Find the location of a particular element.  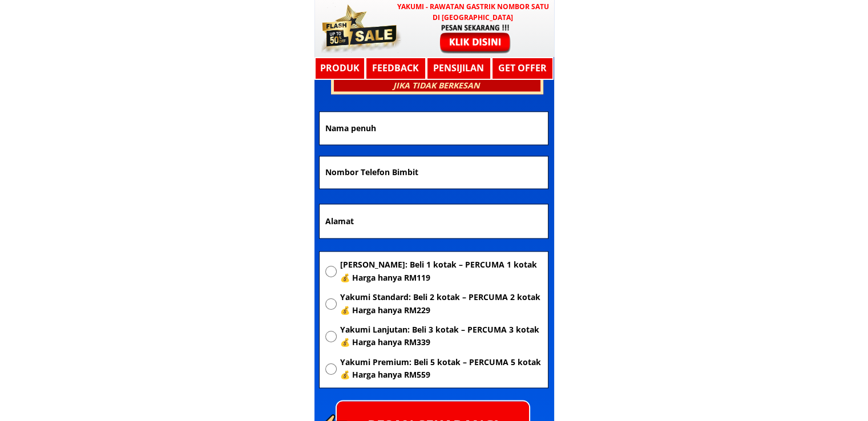

input: Nombor Telefon Bimbit is located at coordinates (434, 172).